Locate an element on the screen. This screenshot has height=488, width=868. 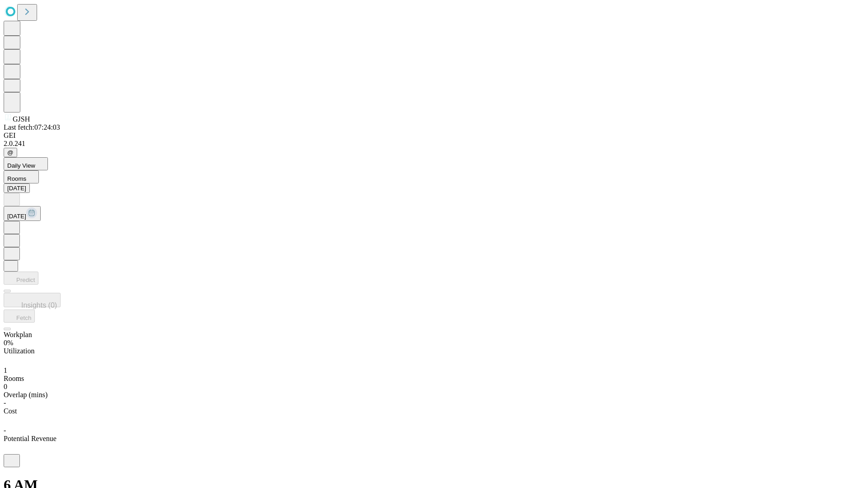
button: Daily View is located at coordinates (26, 163).